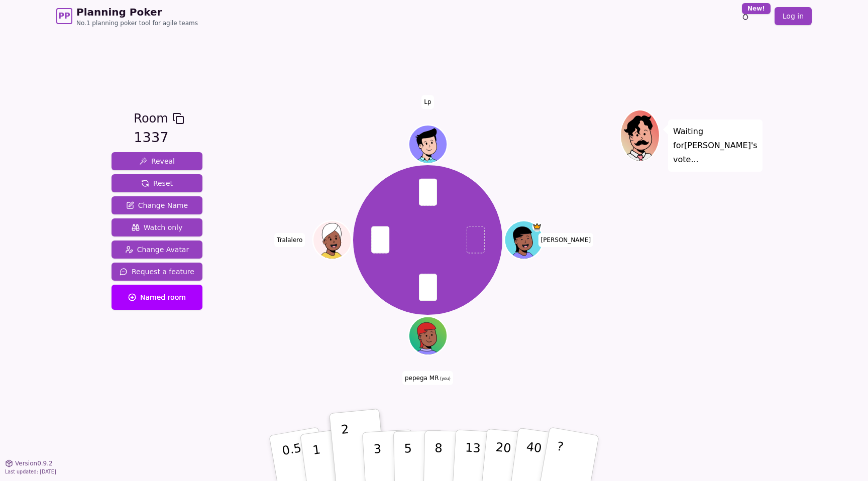 This screenshot has height=481, width=868. What do you see at coordinates (157, 272) in the screenshot?
I see `span: Request a feature` at bounding box center [157, 272].